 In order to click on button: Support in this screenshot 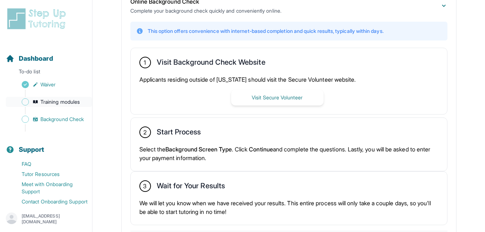, I will do `click(46, 145)`.